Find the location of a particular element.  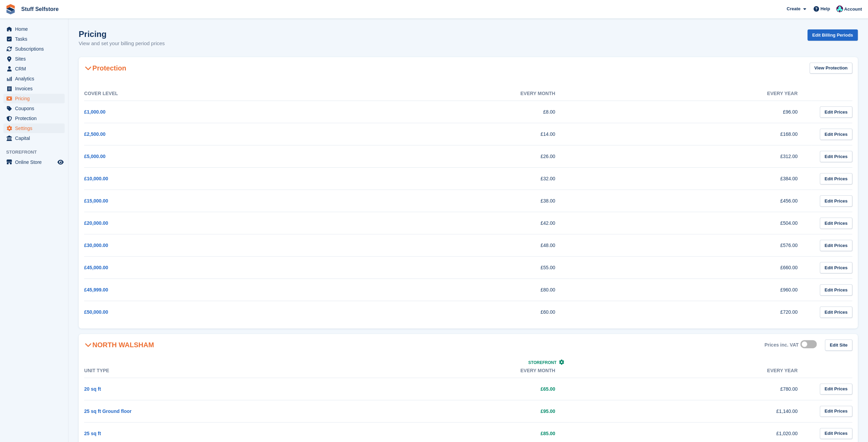

span: CRM is located at coordinates (36, 69).